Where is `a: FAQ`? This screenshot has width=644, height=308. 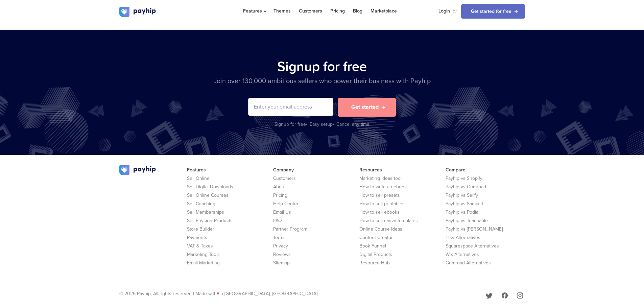 a: FAQ is located at coordinates (277, 220).